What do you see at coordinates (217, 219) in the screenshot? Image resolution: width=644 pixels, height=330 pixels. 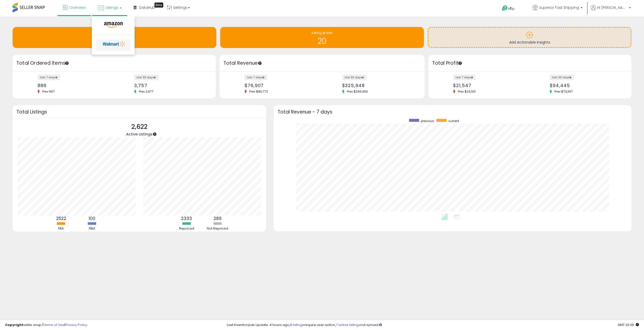 I see `b: 289` at bounding box center [217, 219].